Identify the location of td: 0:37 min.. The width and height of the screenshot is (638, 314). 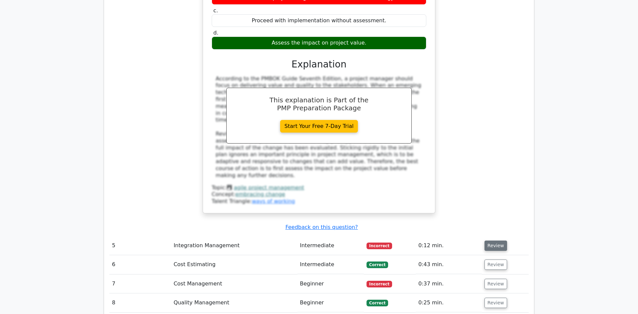
(449, 284).